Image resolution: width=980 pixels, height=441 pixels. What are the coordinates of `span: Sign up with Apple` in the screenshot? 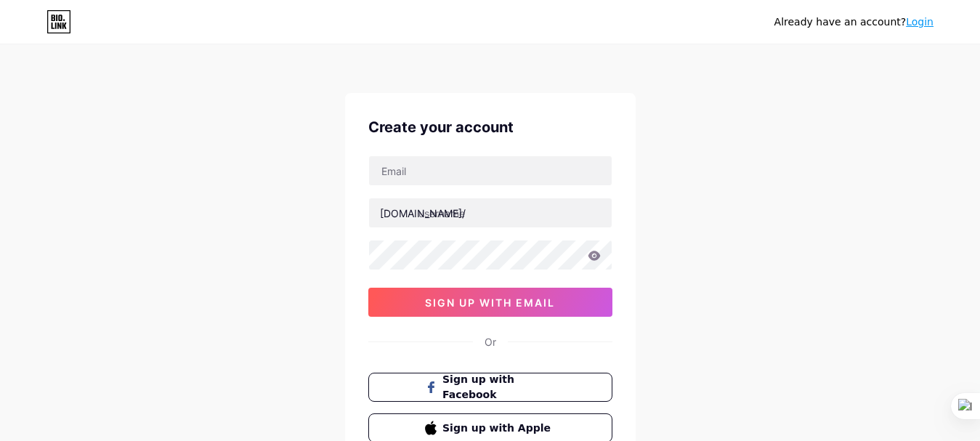 It's located at (498, 428).